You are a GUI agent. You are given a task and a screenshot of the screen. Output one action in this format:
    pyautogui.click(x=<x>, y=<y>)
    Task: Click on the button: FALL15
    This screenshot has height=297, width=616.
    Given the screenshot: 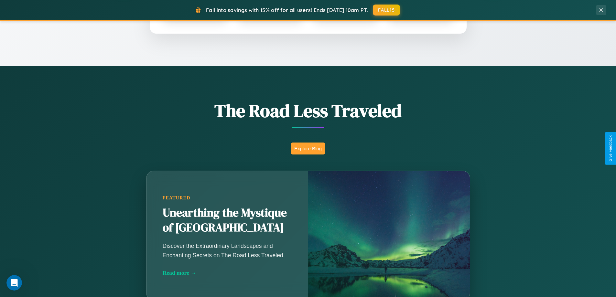 What is the action you would take?
    pyautogui.click(x=386, y=10)
    